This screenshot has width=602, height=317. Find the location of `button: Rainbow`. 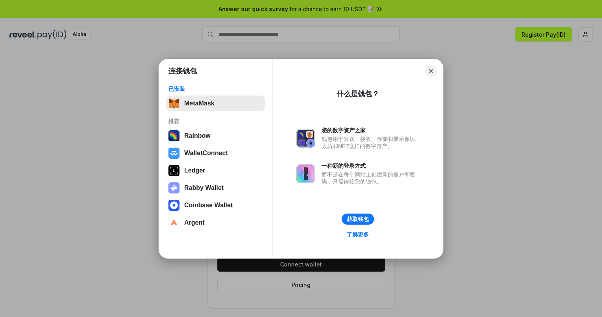

button: Rainbow is located at coordinates (216, 136).